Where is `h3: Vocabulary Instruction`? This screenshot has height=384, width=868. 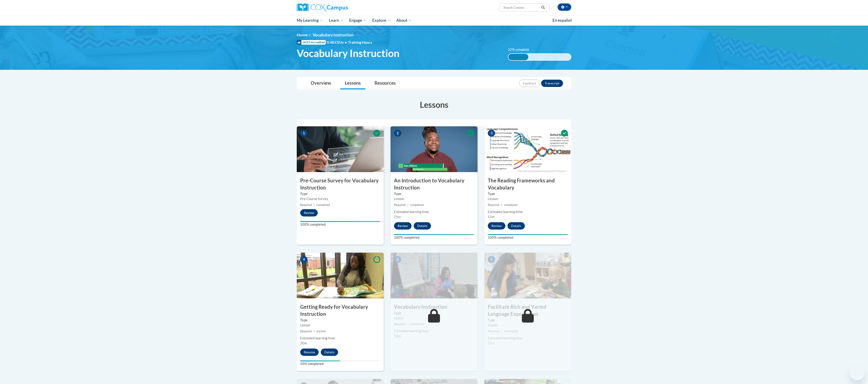
h3: Vocabulary Instruction is located at coordinates (434, 307).